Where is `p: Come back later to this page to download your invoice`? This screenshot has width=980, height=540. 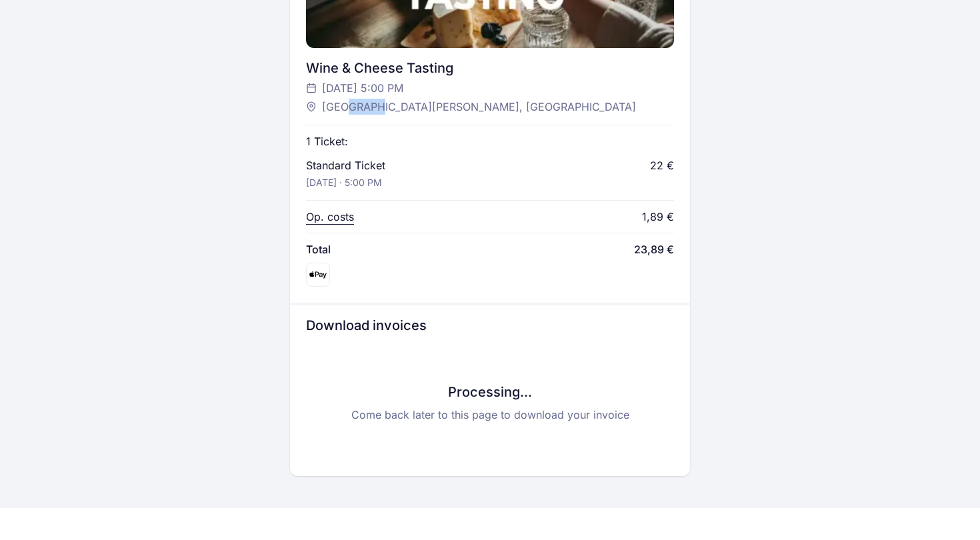
p: Come back later to this page to download your invoice is located at coordinates (489, 415).